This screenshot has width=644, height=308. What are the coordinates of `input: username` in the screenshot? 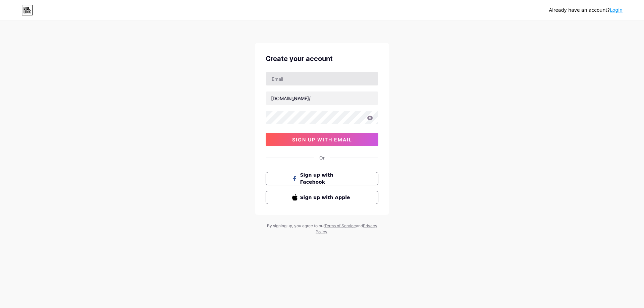 It's located at (322, 98).